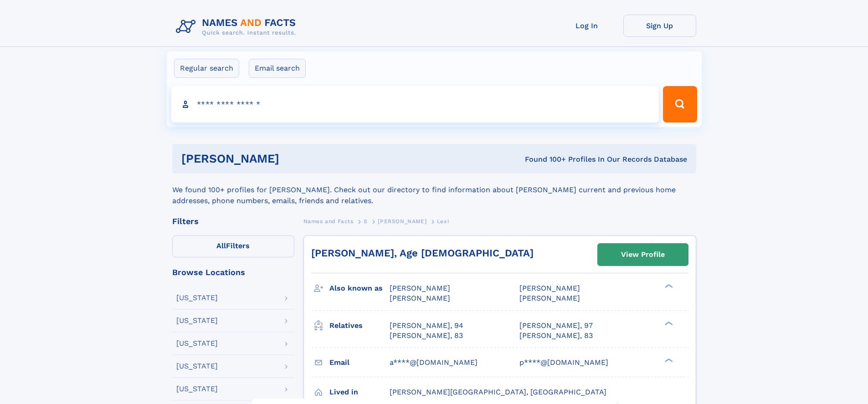 This screenshot has width=868, height=404. What do you see at coordinates (680, 105) in the screenshot?
I see `button: Search Button` at bounding box center [680, 105].